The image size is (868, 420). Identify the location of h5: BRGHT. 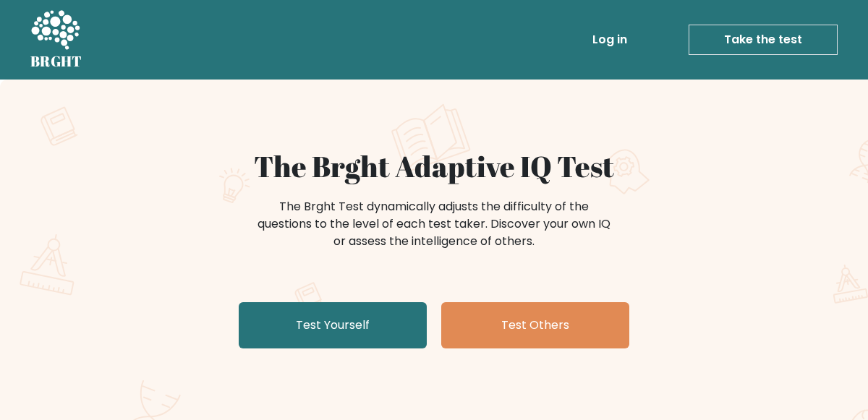
(56, 62).